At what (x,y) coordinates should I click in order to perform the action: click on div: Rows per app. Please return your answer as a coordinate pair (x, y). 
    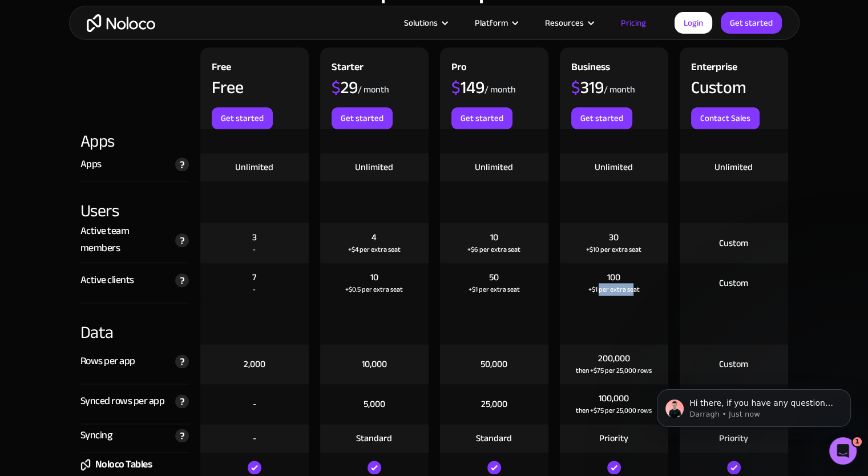
    Looking at the image, I should click on (108, 361).